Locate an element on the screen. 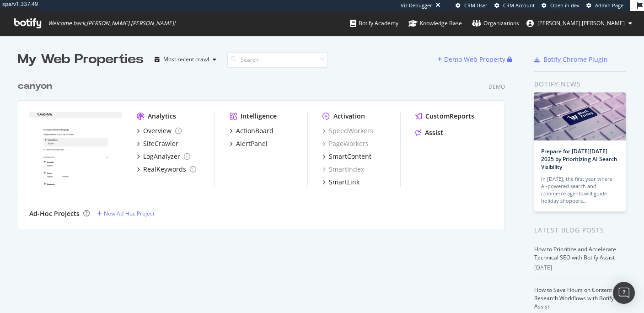 The width and height of the screenshot is (644, 313). a: SpeedWorkers is located at coordinates (347, 131).